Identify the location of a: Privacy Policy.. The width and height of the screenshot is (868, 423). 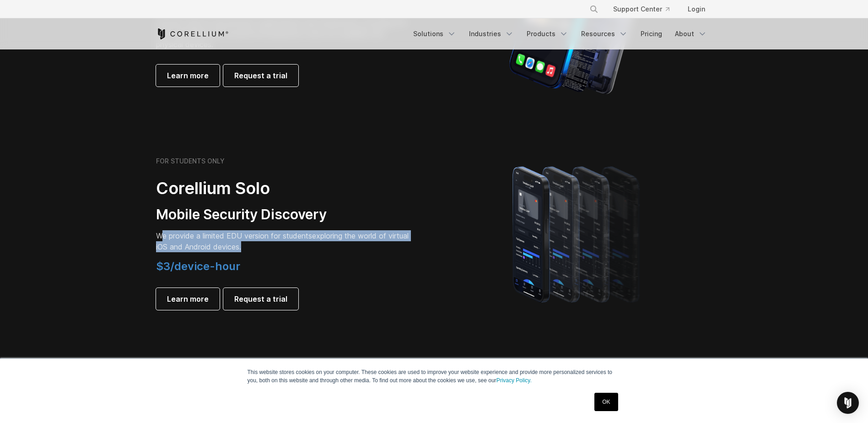
(514, 380).